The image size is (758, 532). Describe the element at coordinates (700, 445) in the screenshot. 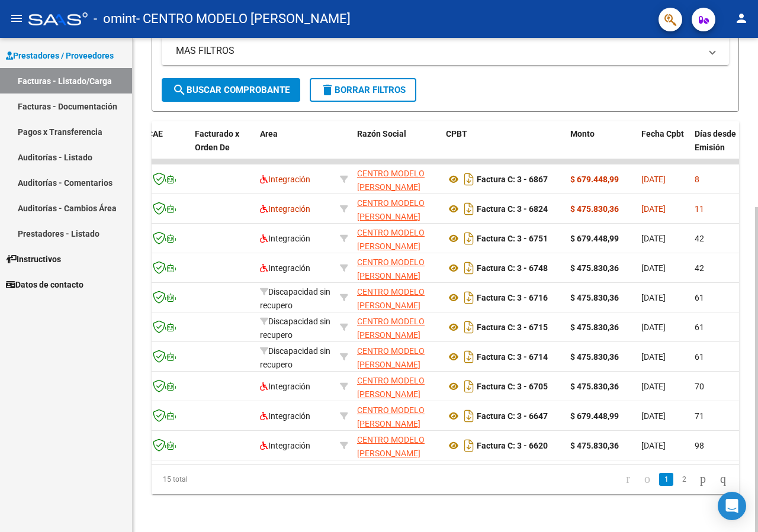

I see `span: 98` at that location.